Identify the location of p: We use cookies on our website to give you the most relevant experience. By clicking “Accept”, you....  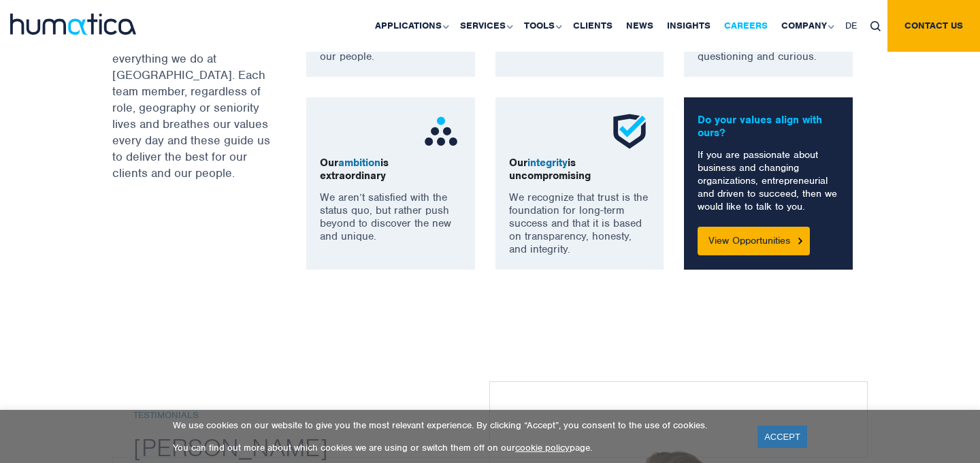
(457, 425).